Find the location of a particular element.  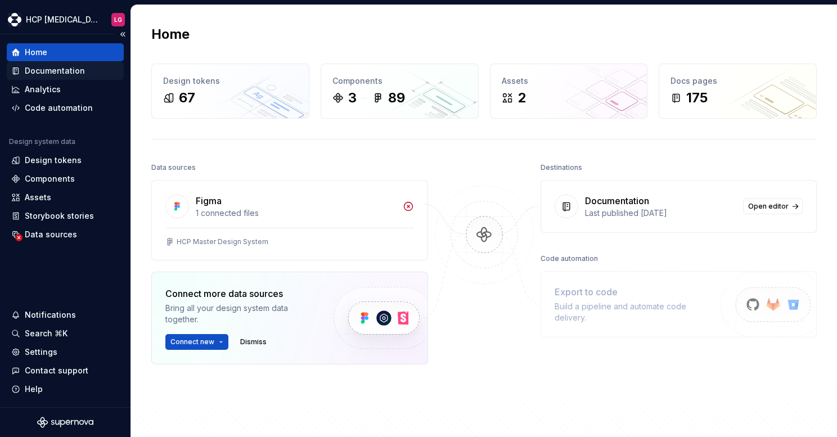

button: Search ⌘K is located at coordinates (65, 334).